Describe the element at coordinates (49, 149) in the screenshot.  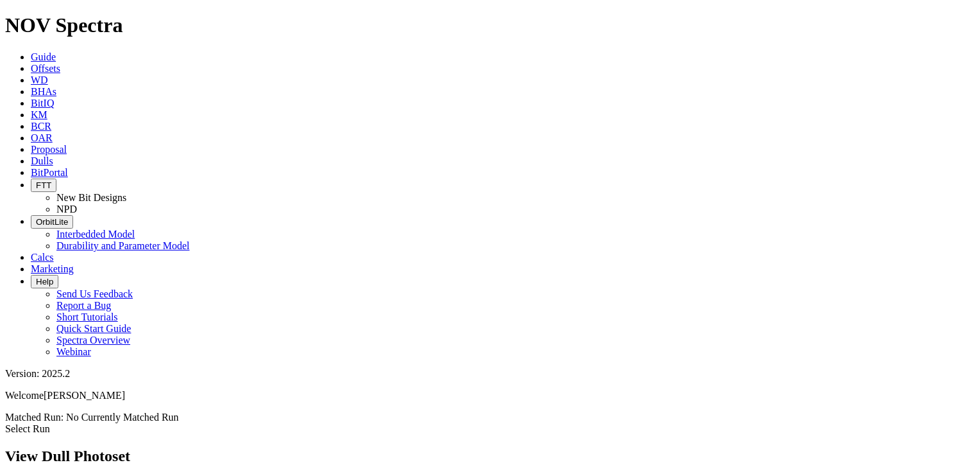
I see `a: Proposal` at that location.